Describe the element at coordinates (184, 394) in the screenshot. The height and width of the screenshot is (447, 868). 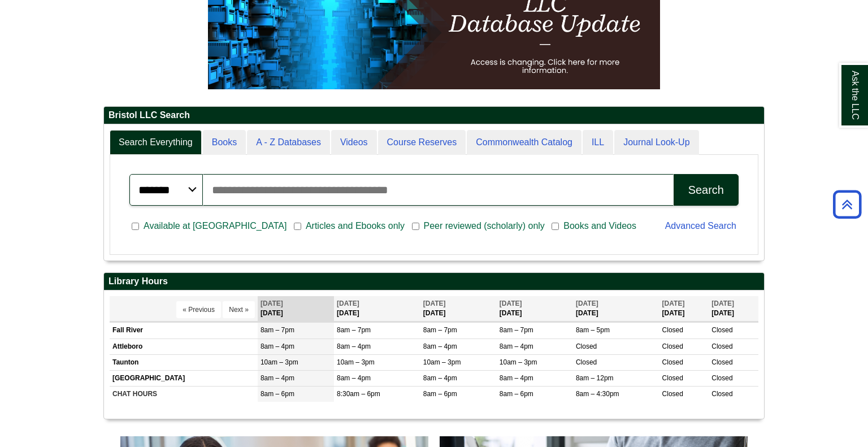
I see `td: CHAT HOURS` at that location.